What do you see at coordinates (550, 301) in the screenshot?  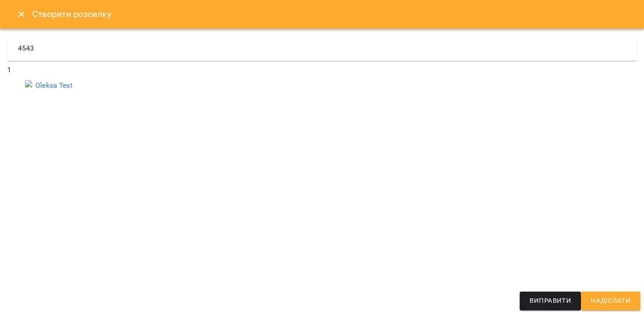 I see `span: Виправити` at bounding box center [550, 301].